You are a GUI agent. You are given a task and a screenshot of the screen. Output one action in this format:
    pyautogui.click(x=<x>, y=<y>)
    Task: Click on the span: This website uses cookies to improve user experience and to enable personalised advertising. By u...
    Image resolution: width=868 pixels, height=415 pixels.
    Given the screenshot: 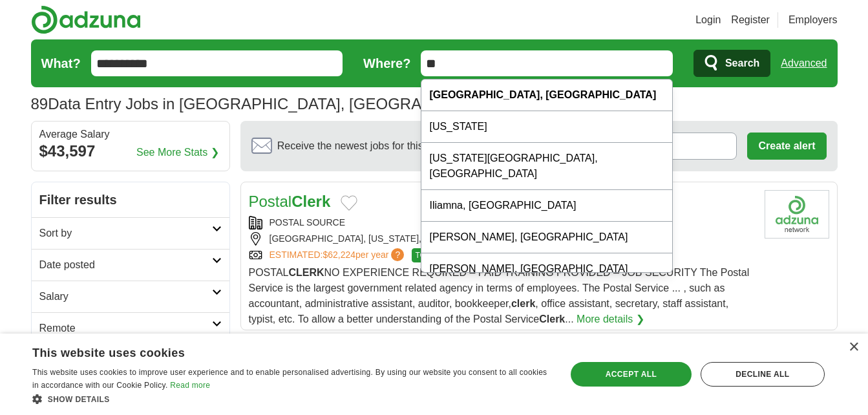 What is the action you would take?
    pyautogui.click(x=290, y=379)
    